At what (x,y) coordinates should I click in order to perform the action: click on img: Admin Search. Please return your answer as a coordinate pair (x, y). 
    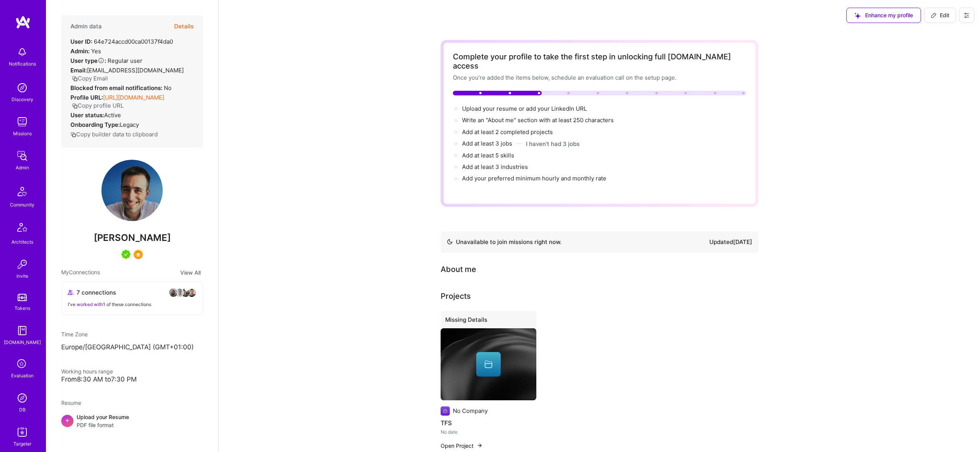
    Looking at the image, I should click on (22, 398).